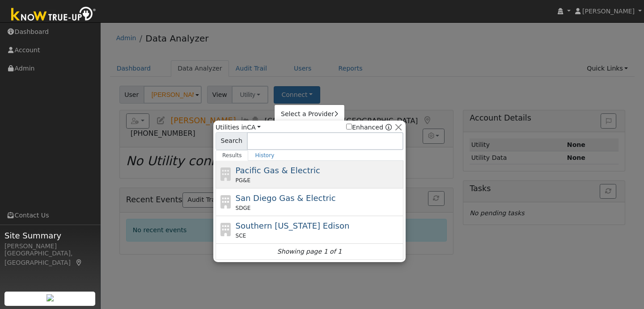  I want to click on span: SDGE, so click(243, 208).